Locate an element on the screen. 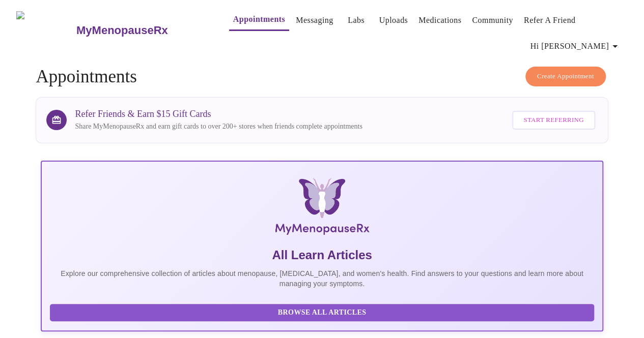 The image size is (644, 338). button: Medications is located at coordinates (440, 20).